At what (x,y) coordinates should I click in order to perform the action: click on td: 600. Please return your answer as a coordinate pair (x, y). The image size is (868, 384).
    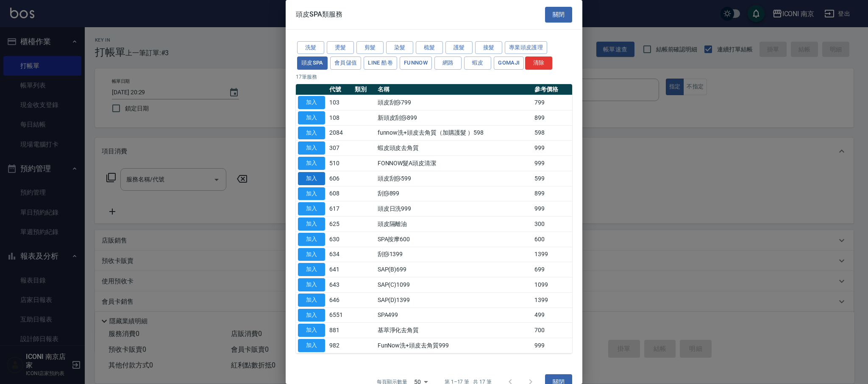
    Looking at the image, I should click on (552, 239).